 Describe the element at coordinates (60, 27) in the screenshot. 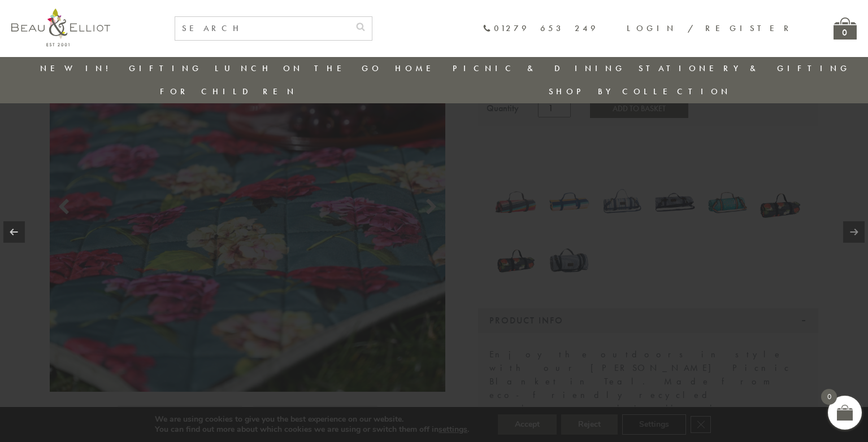

I see `img: logo` at that location.